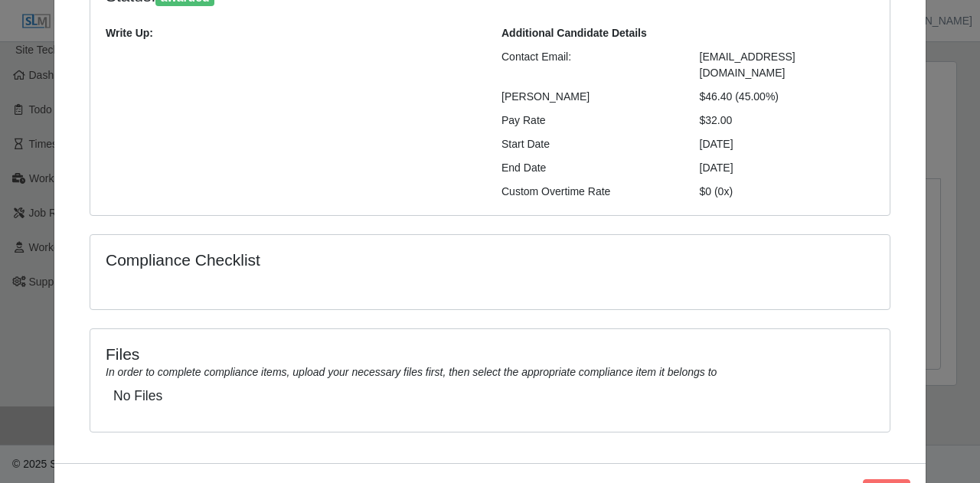  What do you see at coordinates (716, 191) in the screenshot?
I see `span: $0 (0x)` at bounding box center [716, 191].